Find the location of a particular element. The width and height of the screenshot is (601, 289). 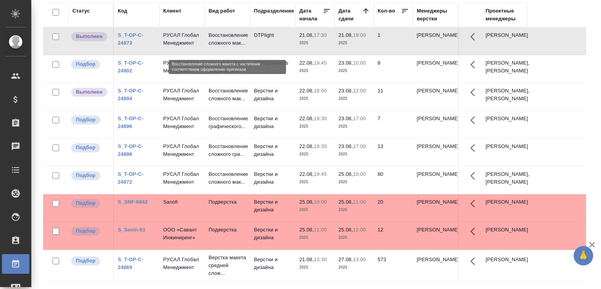

td: 20 is located at coordinates (394, 208).